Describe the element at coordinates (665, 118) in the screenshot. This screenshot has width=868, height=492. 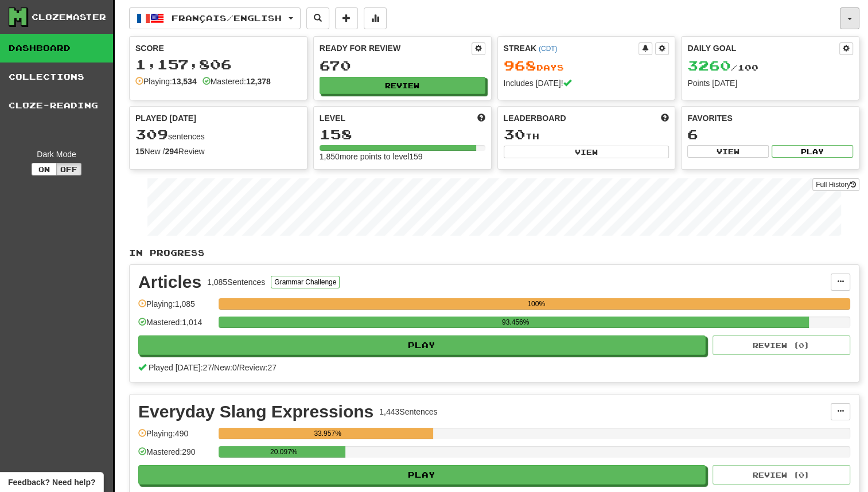
I see `span: This week in points, UTC` at that location.